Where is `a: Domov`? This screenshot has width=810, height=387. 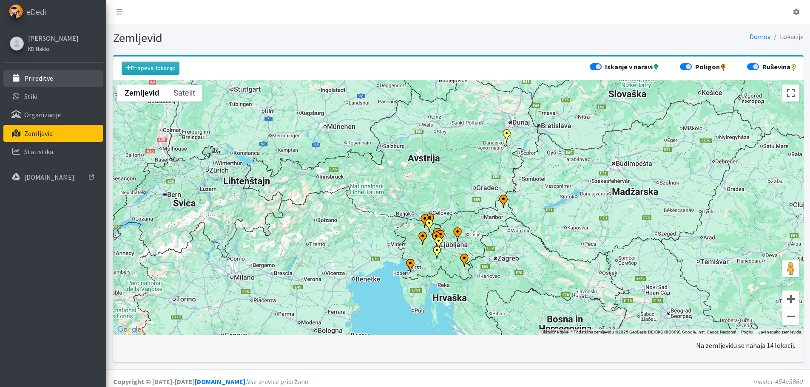
a: Domov is located at coordinates (760, 37).